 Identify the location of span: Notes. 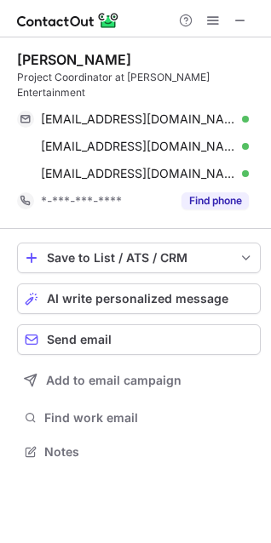
(149, 452).